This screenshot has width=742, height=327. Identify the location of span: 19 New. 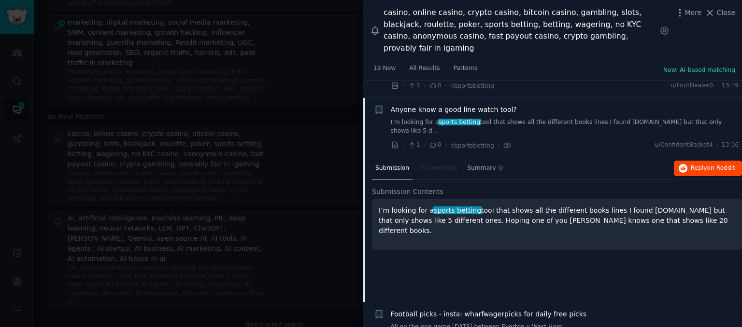
(384, 69).